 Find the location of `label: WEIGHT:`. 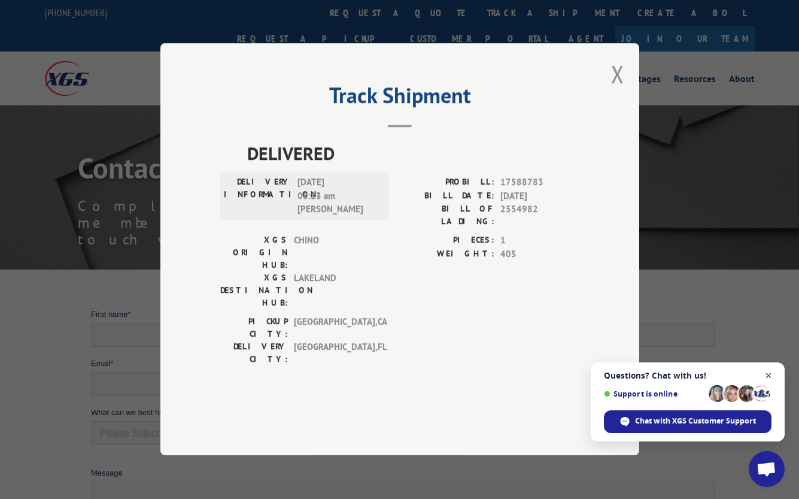

label: WEIGHT: is located at coordinates (447, 254).